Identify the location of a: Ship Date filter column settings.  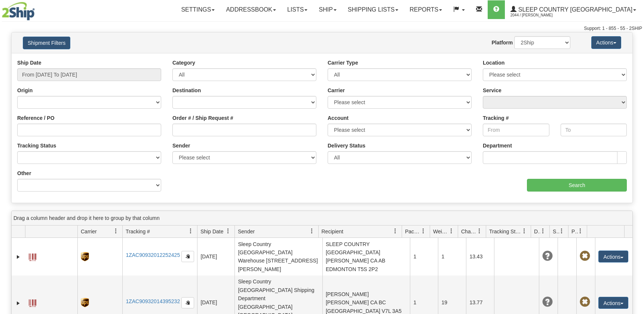
(228, 232).